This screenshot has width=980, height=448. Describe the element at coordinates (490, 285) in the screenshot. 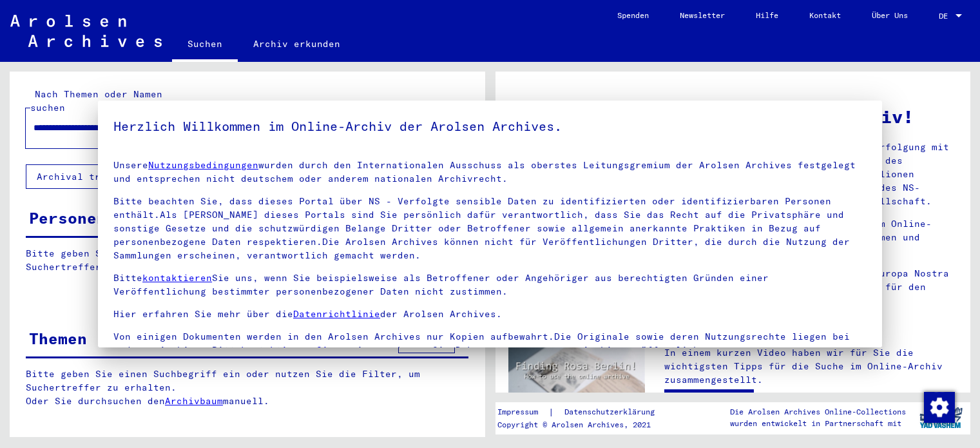

I see `p: Bitte Sie uns, wenn Sie beispielsweise als Betroffener oder Angehöriger aus berechtigten Gründen ...` at that location.